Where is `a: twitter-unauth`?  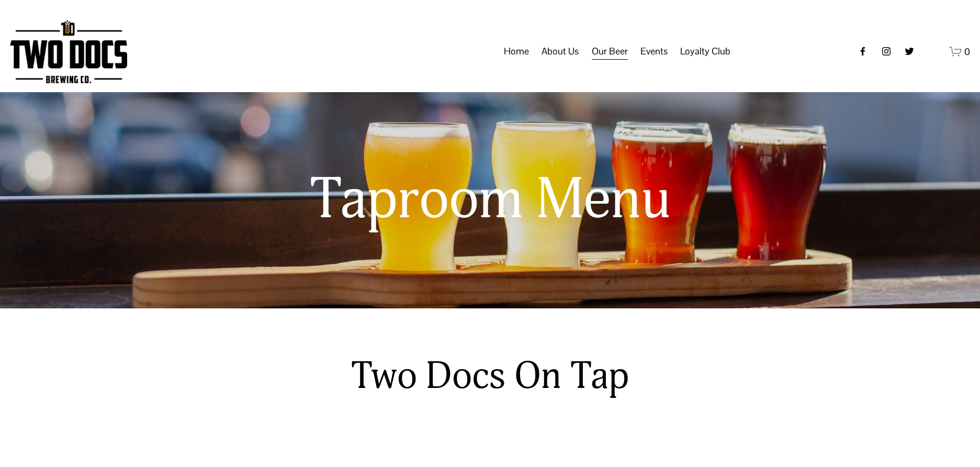
a: twitter-unauth is located at coordinates (909, 51).